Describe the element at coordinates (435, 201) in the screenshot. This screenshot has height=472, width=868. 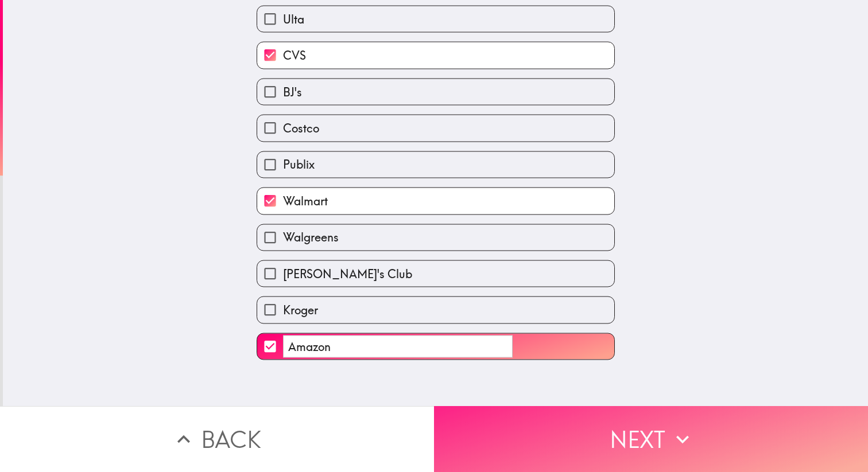
I see `button: Walmart` at that location.